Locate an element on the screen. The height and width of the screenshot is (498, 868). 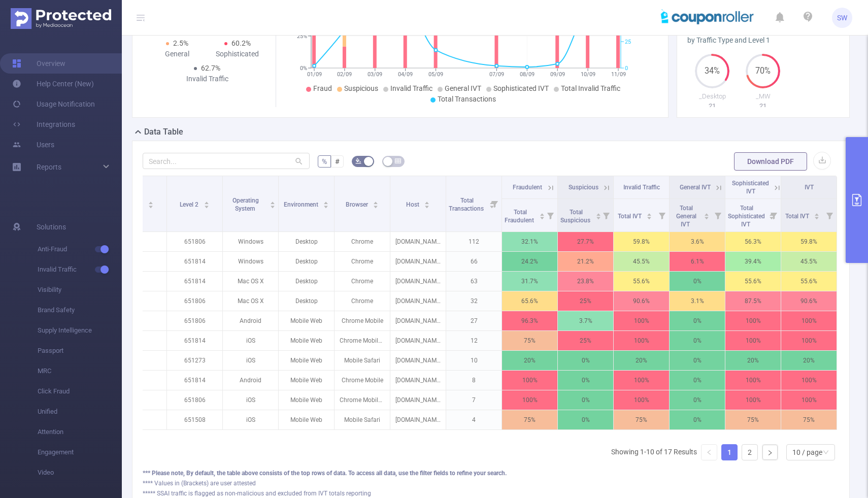
i: icon: table is located at coordinates (398, 161).